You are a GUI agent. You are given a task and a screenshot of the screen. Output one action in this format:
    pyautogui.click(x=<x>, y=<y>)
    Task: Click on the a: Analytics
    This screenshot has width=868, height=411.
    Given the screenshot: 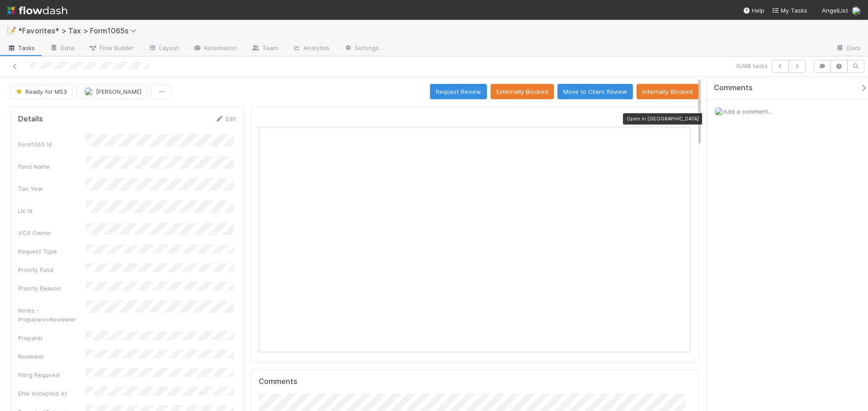 What is the action you would take?
    pyautogui.click(x=311, y=49)
    